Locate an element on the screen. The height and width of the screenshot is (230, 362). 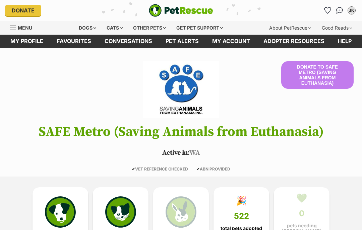
img: cat-icon-068c71abf8fe30c970a85cd354bc8e23425d12f6e8612795f06af48be43a487a.svg is located at coordinates (121, 211).